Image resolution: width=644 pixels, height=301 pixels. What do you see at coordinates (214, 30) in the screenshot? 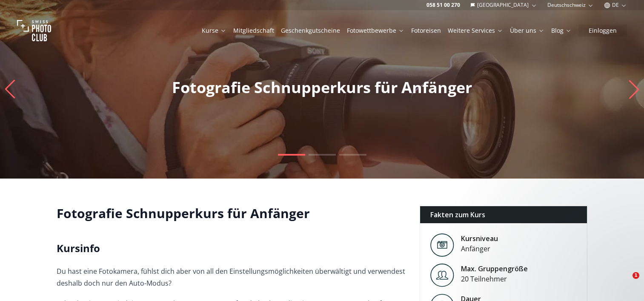
I see `a: Kurse` at bounding box center [214, 30].